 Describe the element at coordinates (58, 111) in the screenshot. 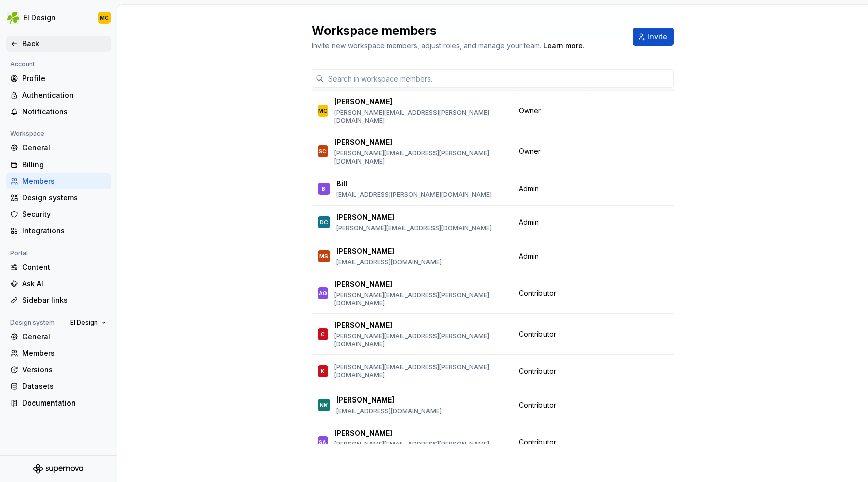

I see `a: Notifications` at that location.